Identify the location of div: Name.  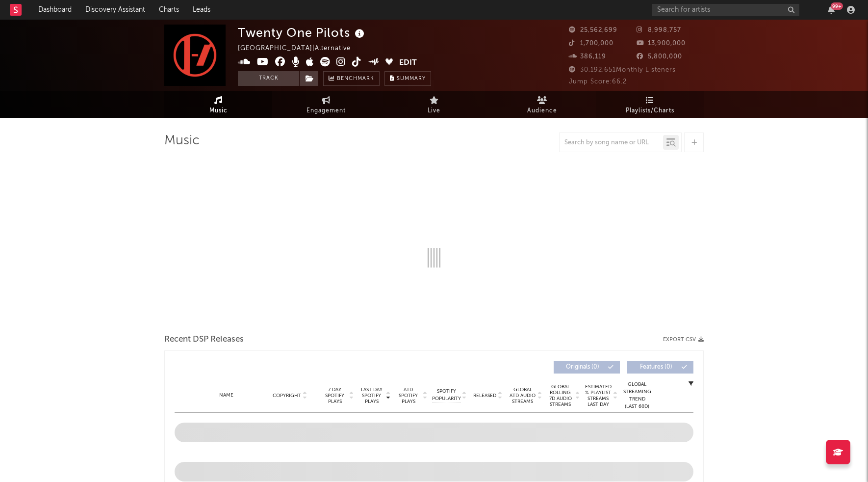
(226, 395).